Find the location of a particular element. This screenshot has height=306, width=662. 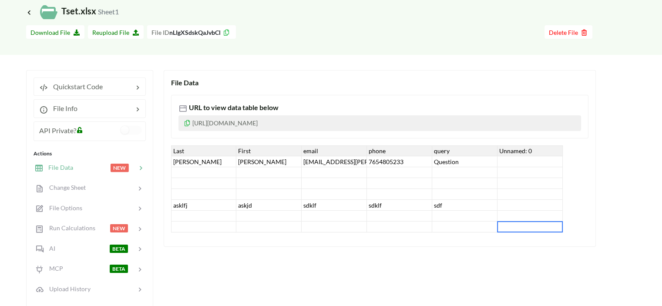

span: AI is located at coordinates (50, 248).